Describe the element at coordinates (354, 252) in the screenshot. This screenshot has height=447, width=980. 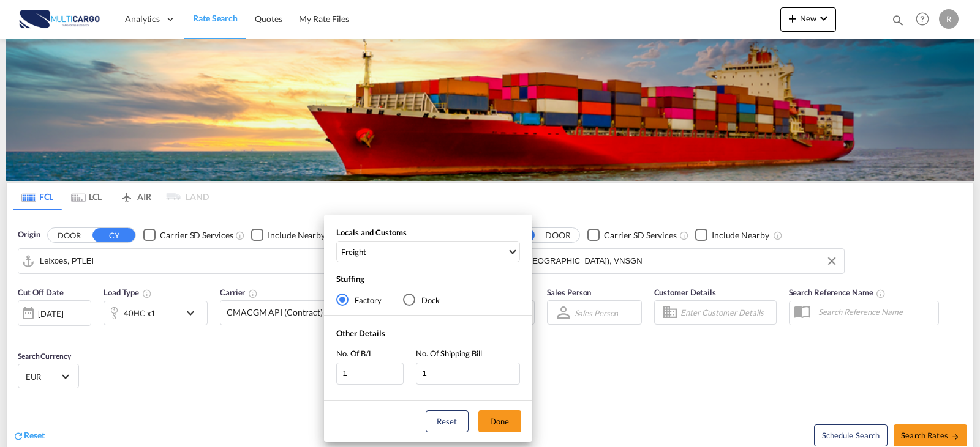
I see `div: Freight` at that location.